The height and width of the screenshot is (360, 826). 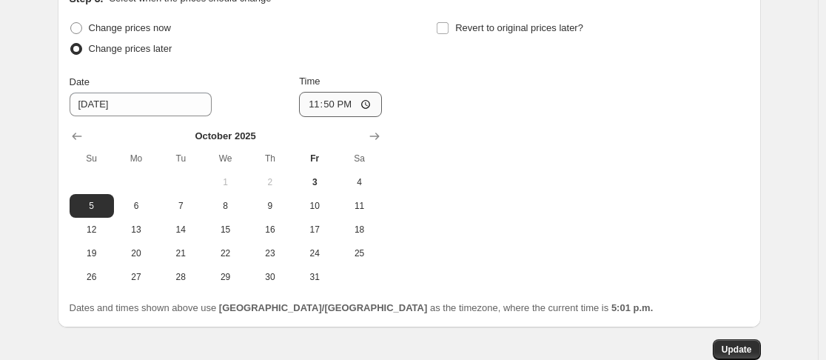 I want to click on span: Change prices later, so click(x=130, y=48).